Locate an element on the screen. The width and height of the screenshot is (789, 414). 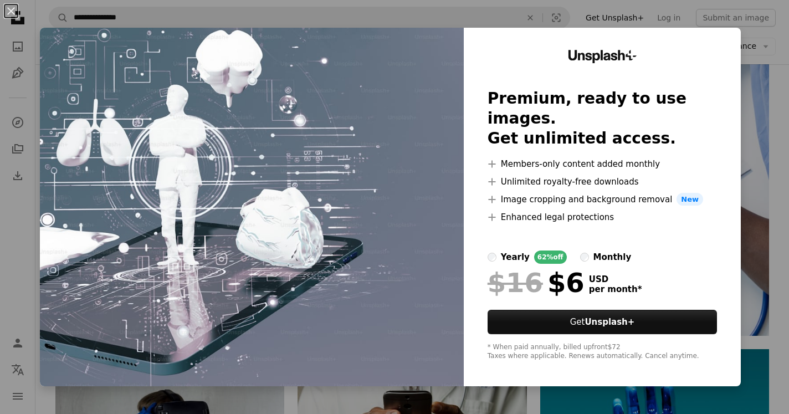
div: * When paid annually, billed upfront $72 Taxes where applicable. Renews automatically. Cancel any... is located at coordinates (602, 352).